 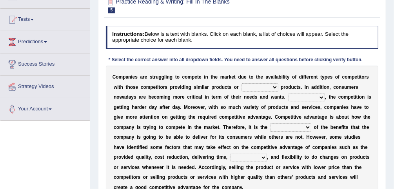 What do you see at coordinates (169, 97) in the screenshot?
I see `b: g` at bounding box center [169, 97].